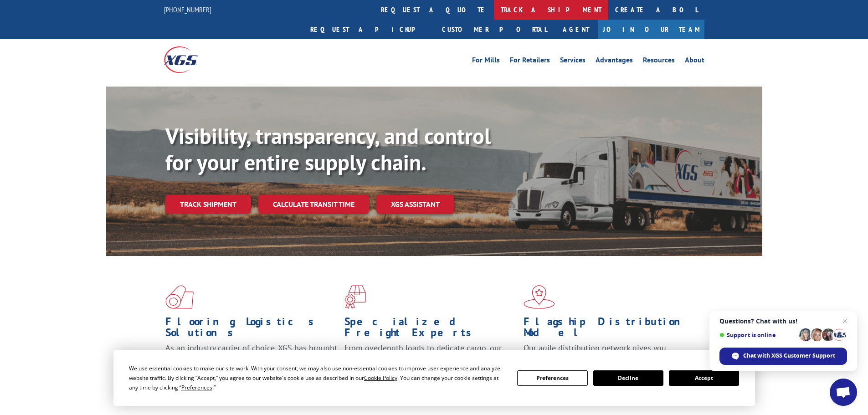  I want to click on div: Cookie Consent Prompt, so click(434, 378).